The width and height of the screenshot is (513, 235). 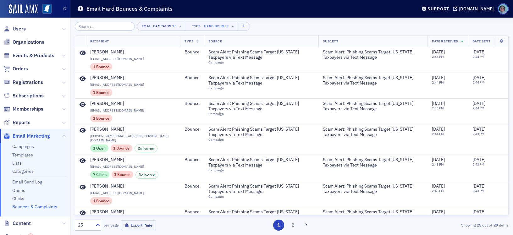 What do you see at coordinates (28, 109) in the screenshot?
I see `span: Memberships` at bounding box center [28, 109].